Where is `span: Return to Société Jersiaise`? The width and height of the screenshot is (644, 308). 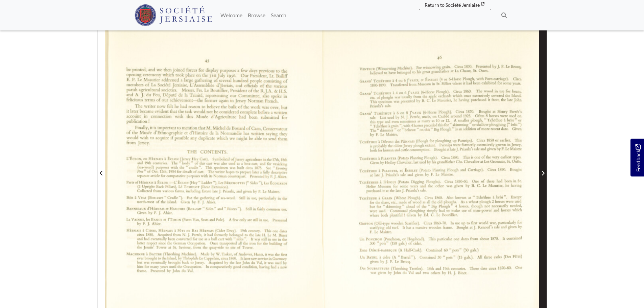
span: Return to Société Jersiaise is located at coordinates (452, 5).